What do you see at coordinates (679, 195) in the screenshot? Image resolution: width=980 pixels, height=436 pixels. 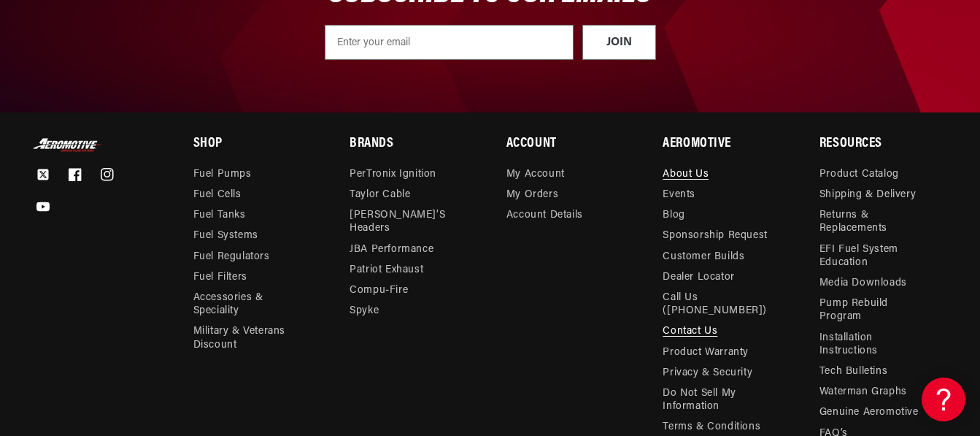 I see `a: Events` at bounding box center [679, 195].